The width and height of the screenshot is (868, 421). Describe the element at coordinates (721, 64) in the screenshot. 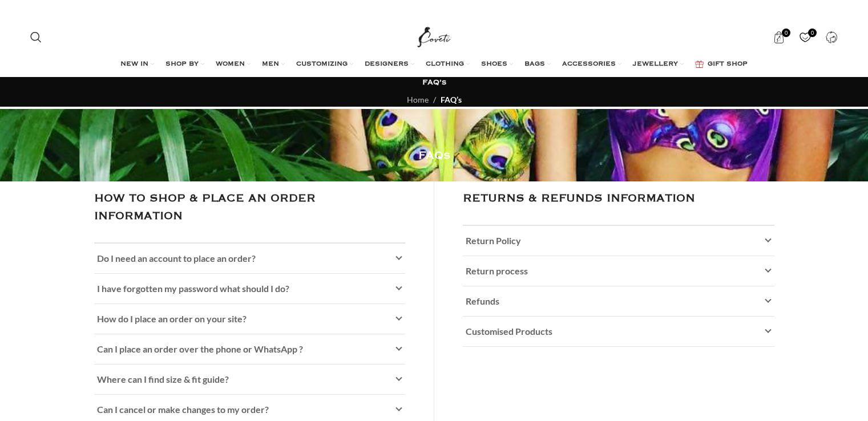

I see `a: GIFT SHOP` at that location.